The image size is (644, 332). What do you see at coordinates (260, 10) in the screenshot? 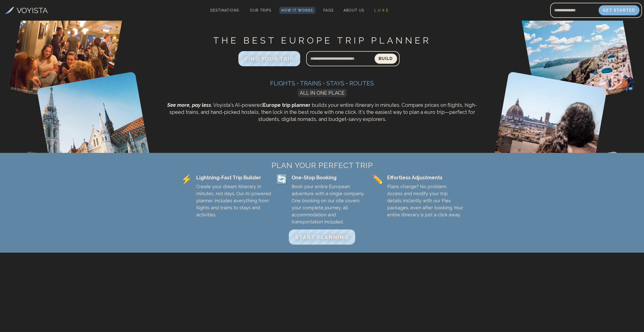
I see `a: Our Trips` at bounding box center [260, 10].